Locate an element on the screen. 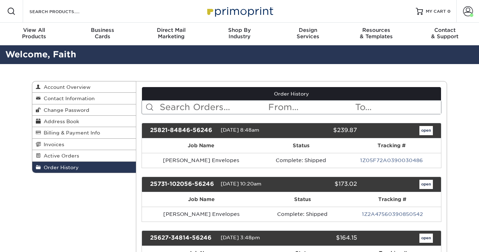 This screenshot has height=252, width=479. span: Shop By is located at coordinates (239, 30).